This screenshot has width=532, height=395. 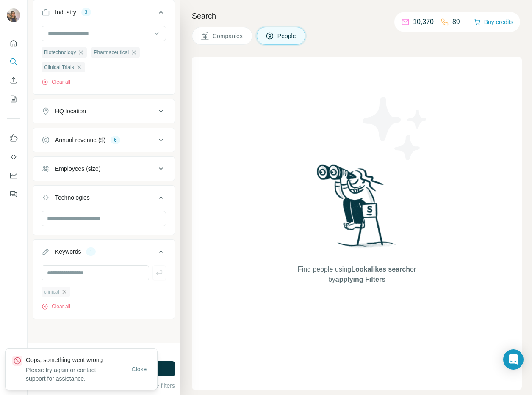 I want to click on span: Biotechnology, so click(x=60, y=53).